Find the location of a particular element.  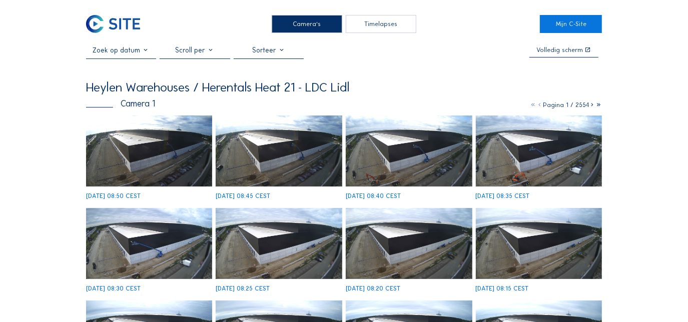

img: image_53049742 is located at coordinates (279, 244).